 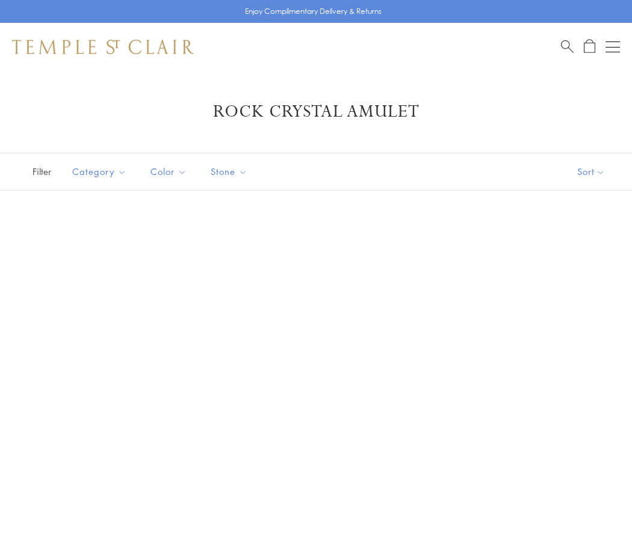 What do you see at coordinates (591, 171) in the screenshot?
I see `button: Show sort by` at bounding box center [591, 171].